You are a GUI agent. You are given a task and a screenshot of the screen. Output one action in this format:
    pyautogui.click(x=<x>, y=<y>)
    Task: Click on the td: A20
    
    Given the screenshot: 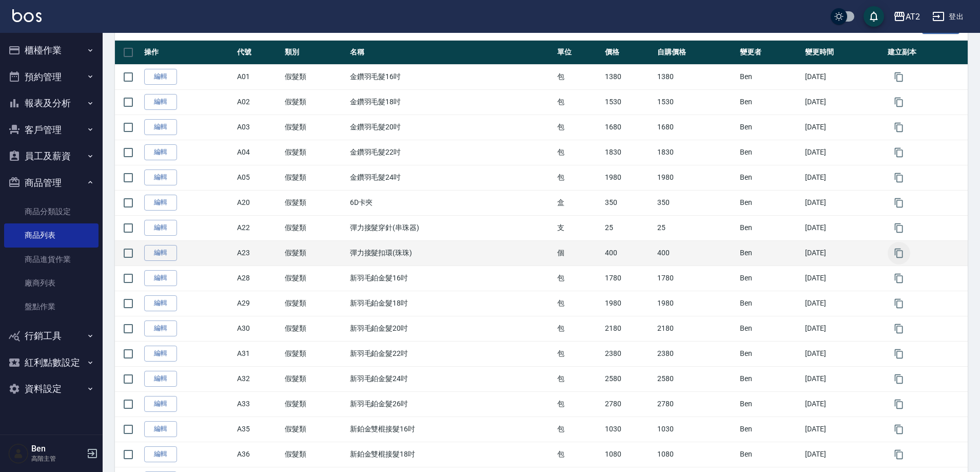 What is the action you would take?
    pyautogui.click(x=258, y=202)
    